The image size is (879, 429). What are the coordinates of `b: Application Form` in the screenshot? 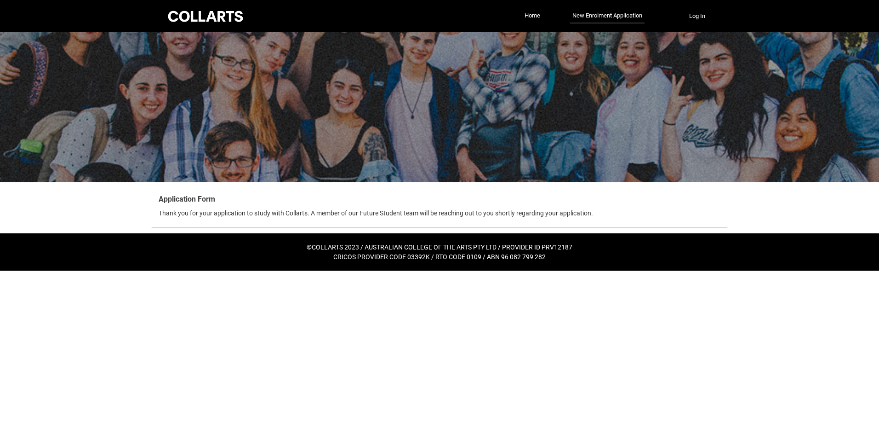 It's located at (187, 199).